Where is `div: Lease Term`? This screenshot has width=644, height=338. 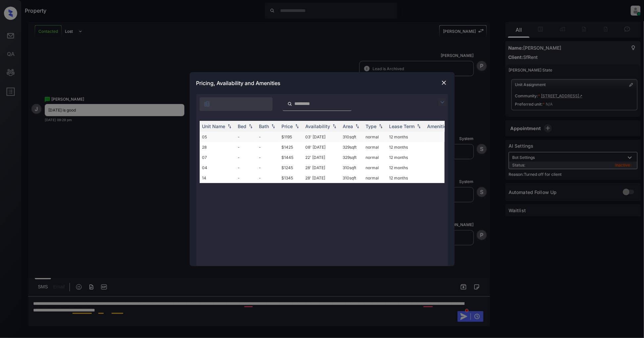 div: Lease Term is located at coordinates (402, 126).